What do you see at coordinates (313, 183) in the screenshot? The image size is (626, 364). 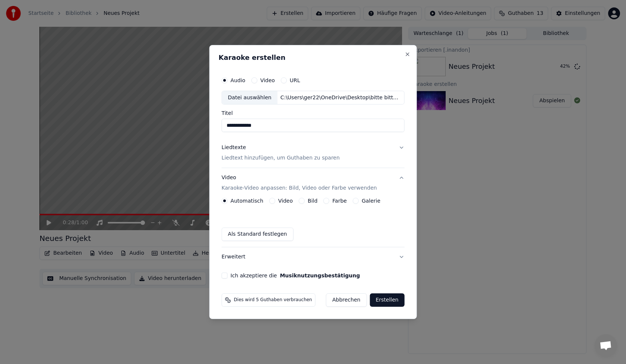 I see `button: VideoKaraoke-Video anpassen: Bild, Video oder Farbe verwenden` at bounding box center [313, 183].